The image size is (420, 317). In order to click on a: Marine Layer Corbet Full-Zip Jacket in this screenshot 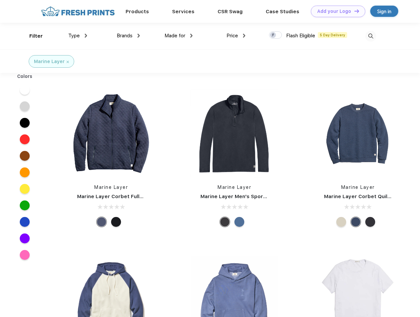, I will do `click(123, 196)`.